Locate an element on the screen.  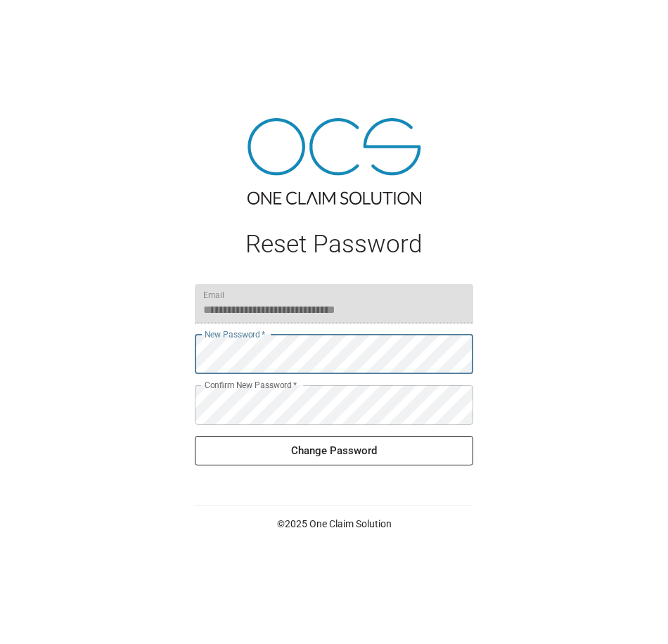
img: ocs-logo-tra.png is located at coordinates (334, 161).